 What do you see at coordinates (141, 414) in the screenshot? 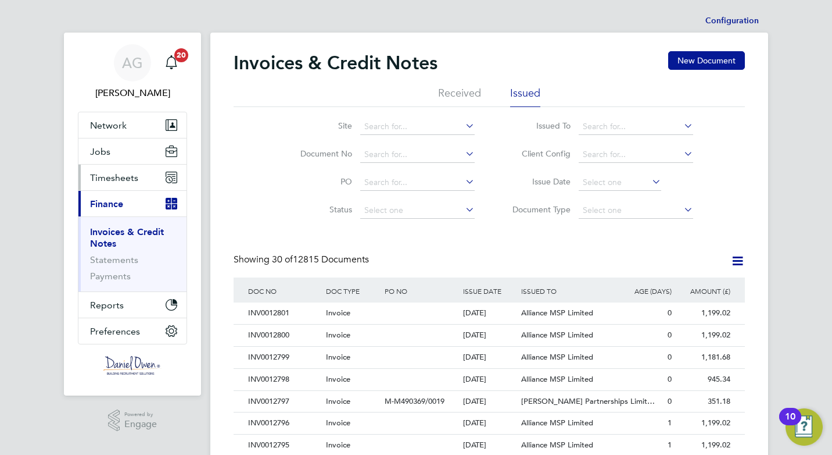
I see `span: Powered by` at bounding box center [141, 414].